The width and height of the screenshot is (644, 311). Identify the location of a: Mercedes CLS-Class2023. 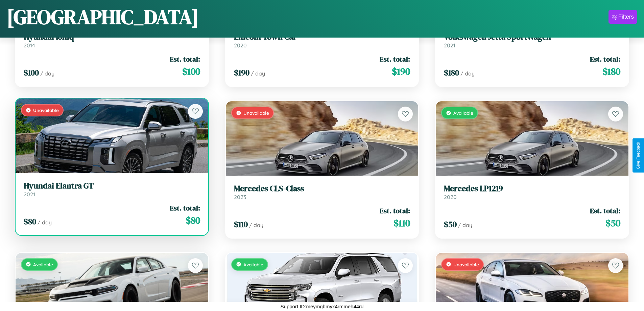
(322, 192).